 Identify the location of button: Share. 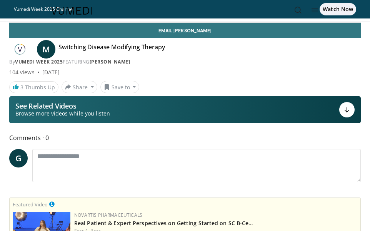
(79, 87).